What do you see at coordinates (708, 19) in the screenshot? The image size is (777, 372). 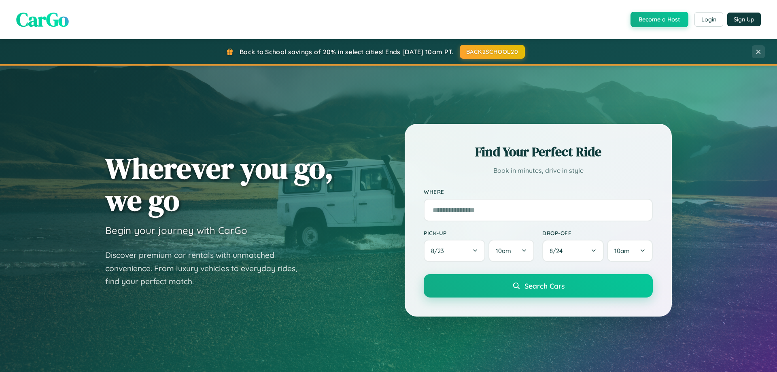 I see `button: Login` at bounding box center [708, 19].